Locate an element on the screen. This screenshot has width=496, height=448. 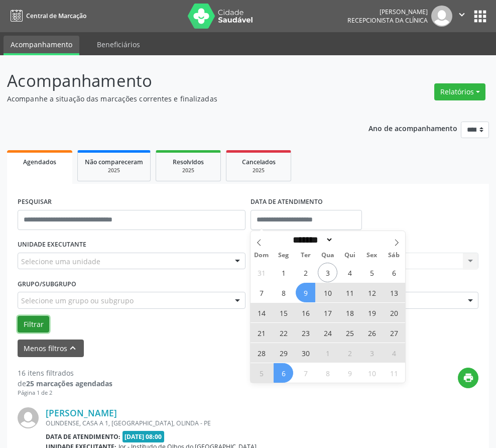
input: Year is located at coordinates (350, 240).